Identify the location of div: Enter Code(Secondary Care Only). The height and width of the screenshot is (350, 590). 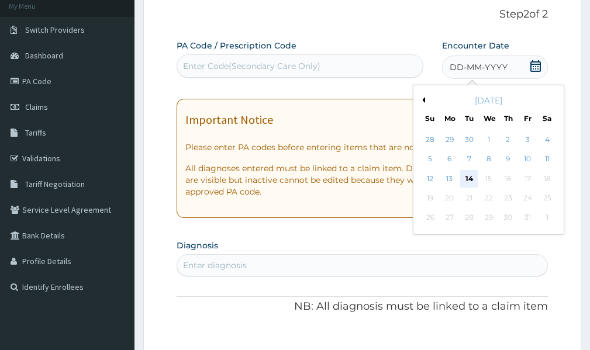
(251, 66).